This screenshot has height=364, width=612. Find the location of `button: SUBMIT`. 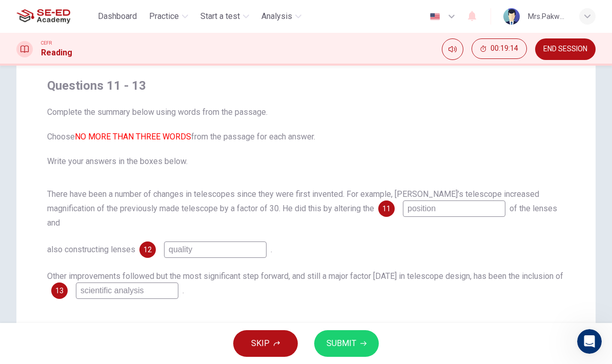

button: SUBMIT is located at coordinates (346, 343).